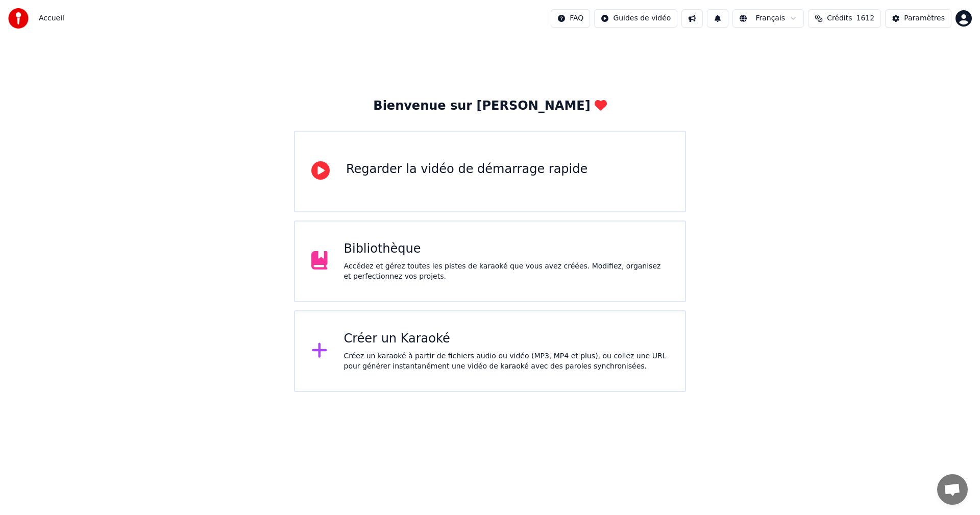  I want to click on button: FAQ, so click(570, 18).